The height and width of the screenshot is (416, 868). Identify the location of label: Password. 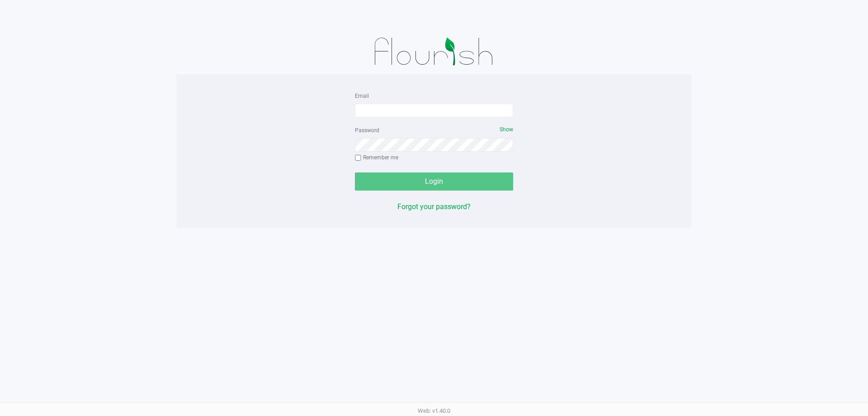
(367, 131).